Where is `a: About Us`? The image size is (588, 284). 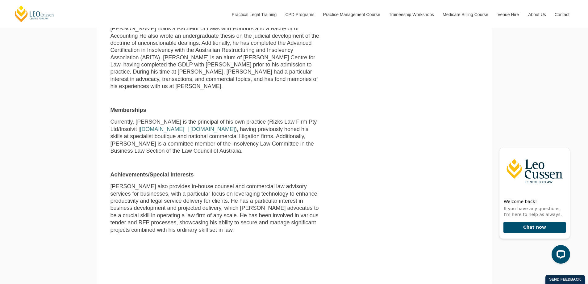
a: About Us is located at coordinates (537, 15).